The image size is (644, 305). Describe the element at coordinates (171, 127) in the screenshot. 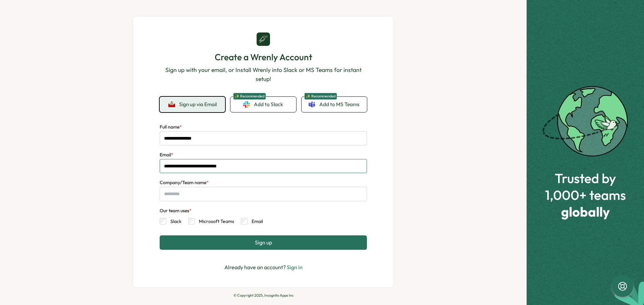

I see `label: Full name` at that location.